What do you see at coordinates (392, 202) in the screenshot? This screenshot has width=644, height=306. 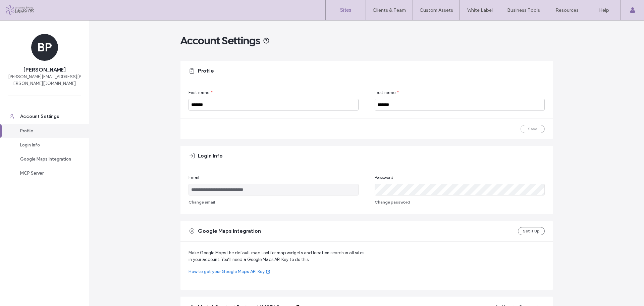 I see `button: Change password` at bounding box center [392, 202].